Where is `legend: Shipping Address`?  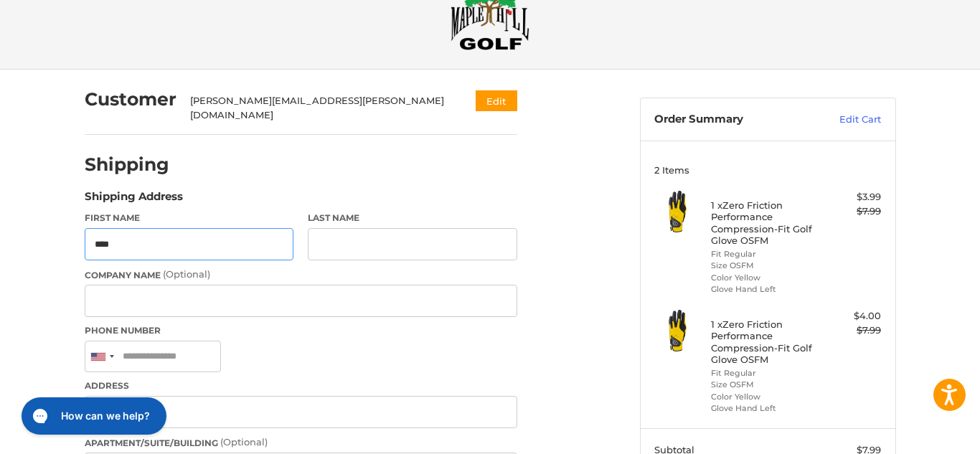 legend: Shipping Address is located at coordinates (134, 200).